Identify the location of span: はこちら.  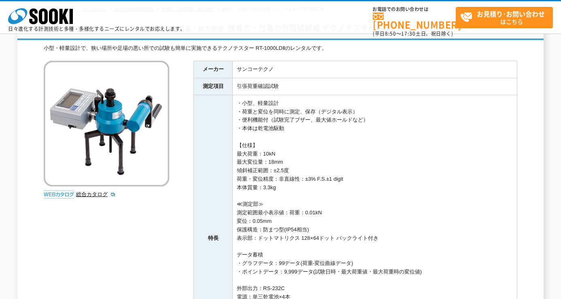
(506, 17).